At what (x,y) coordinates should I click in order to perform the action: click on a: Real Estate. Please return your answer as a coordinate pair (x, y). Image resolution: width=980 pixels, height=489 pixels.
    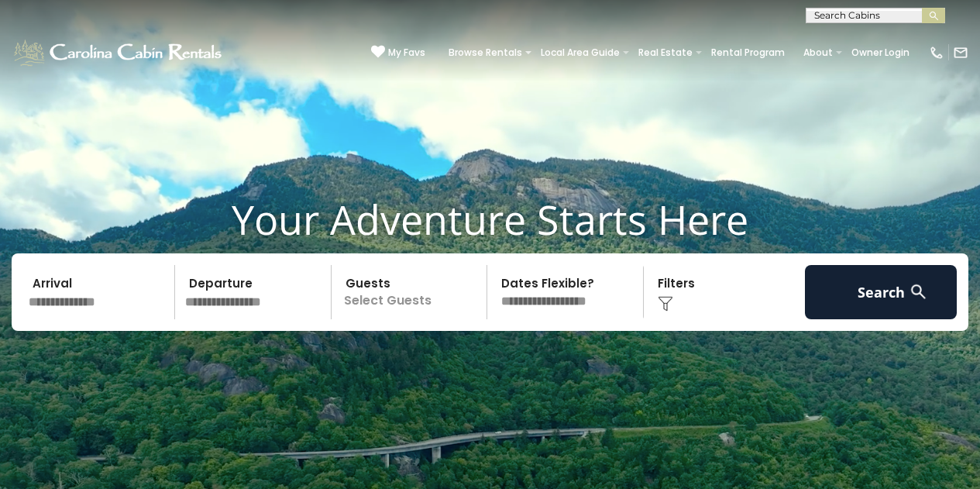
    Looking at the image, I should click on (665, 53).